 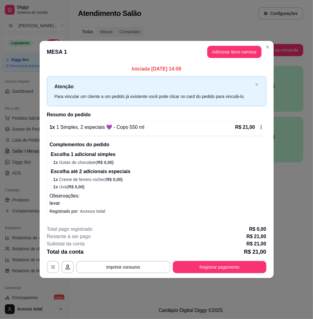 What do you see at coordinates (157, 52) in the screenshot?
I see `header: MESA 1` at bounding box center [157, 52].